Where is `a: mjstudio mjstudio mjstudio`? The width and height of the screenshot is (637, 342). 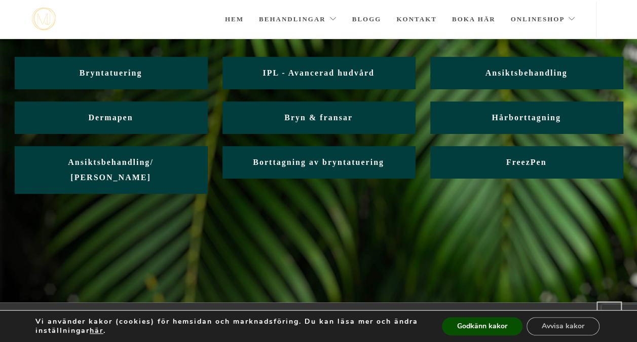
a: mjstudio mjstudio mjstudio is located at coordinates (44, 19).